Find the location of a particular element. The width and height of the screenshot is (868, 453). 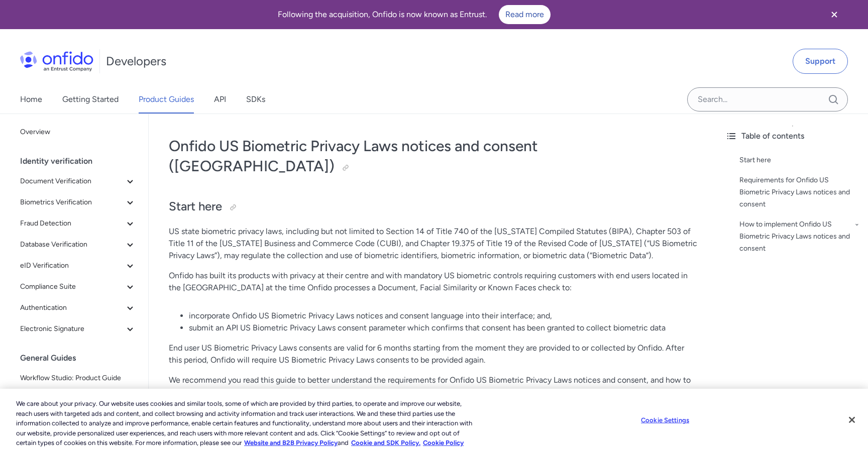

a: Home is located at coordinates (31, 100).